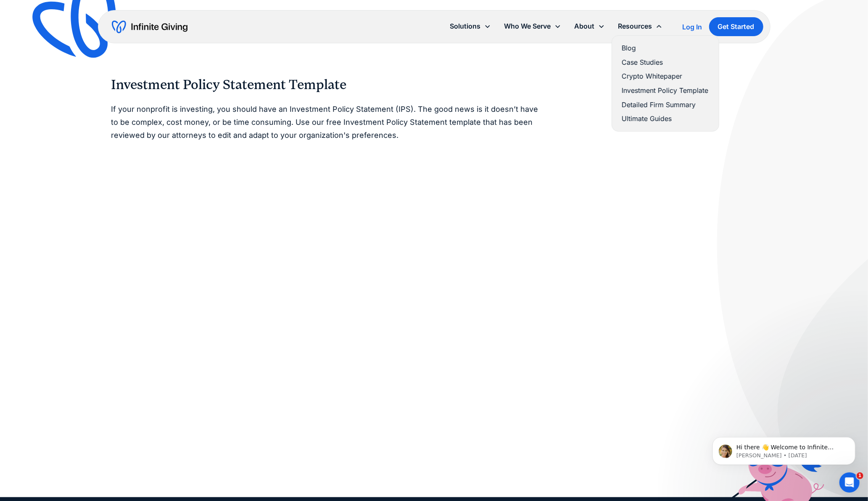 The image size is (868, 501). What do you see at coordinates (692, 27) in the screenshot?
I see `div: Log In` at bounding box center [692, 27].